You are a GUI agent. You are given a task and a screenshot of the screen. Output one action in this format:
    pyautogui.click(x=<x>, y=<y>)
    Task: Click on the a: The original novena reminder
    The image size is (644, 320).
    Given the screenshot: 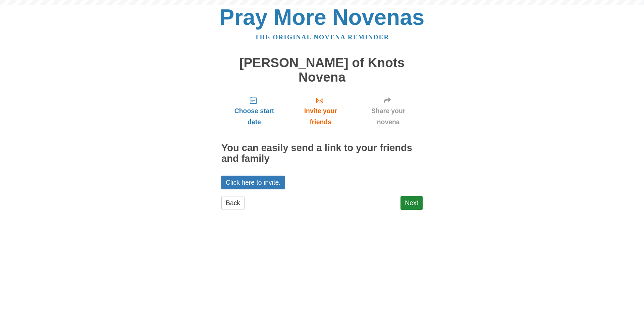 What is the action you would take?
    pyautogui.click(x=322, y=37)
    